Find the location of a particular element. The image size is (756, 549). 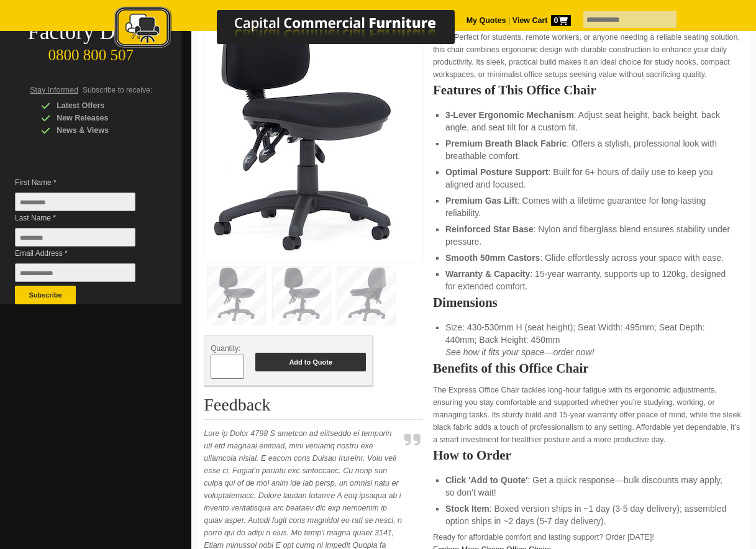

strong: Click 'Add to Quote' is located at coordinates (486, 480).